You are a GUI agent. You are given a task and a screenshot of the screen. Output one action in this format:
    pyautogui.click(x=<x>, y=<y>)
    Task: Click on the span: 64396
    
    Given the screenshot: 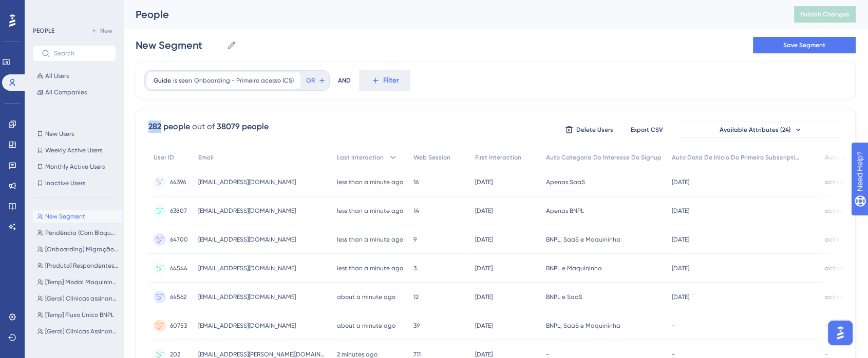 What is the action you would take?
    pyautogui.click(x=177, y=182)
    